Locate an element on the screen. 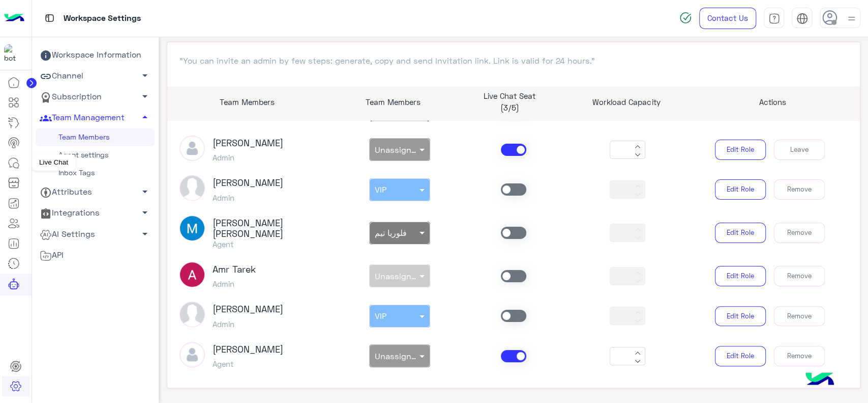 The image size is (868, 403). a: Channel is located at coordinates (95, 76).